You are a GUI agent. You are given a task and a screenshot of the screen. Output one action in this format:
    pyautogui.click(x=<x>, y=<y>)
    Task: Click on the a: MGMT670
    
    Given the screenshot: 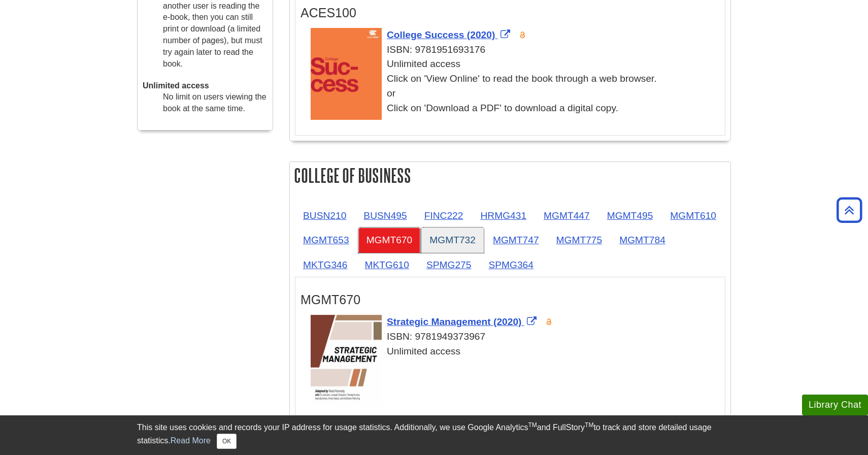 What is the action you would take?
    pyautogui.click(x=389, y=240)
    